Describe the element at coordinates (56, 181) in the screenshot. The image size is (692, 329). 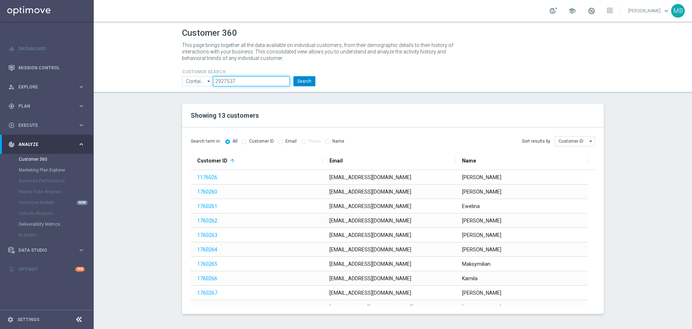
I see `div: Business Performance` at that location.